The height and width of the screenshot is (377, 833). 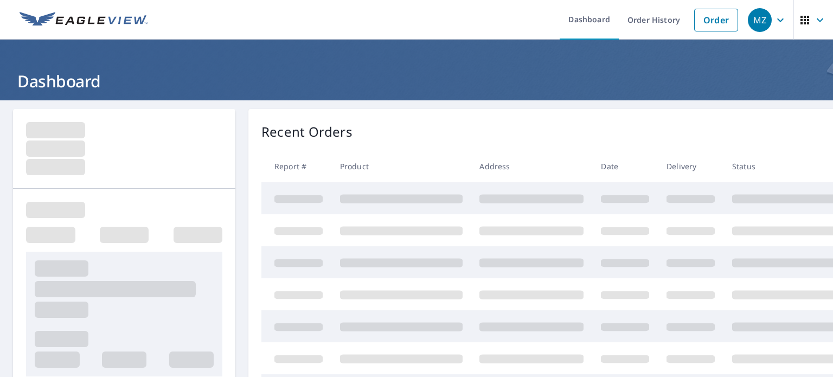 What do you see at coordinates (625, 166) in the screenshot?
I see `th: Date` at bounding box center [625, 166].